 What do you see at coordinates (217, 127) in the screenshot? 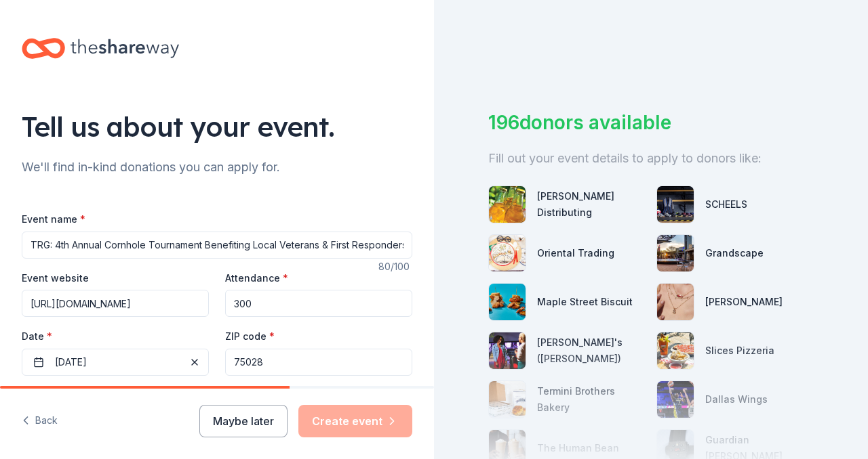
I see `div: Tell us about your event.` at bounding box center [217, 127].